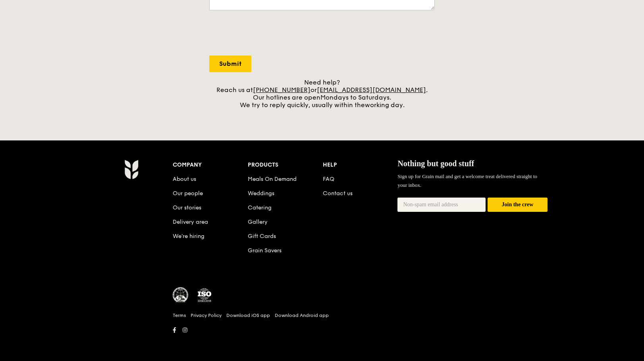 The height and width of the screenshot is (361, 644). Describe the element at coordinates (384, 105) in the screenshot. I see `span: working day.` at that location.